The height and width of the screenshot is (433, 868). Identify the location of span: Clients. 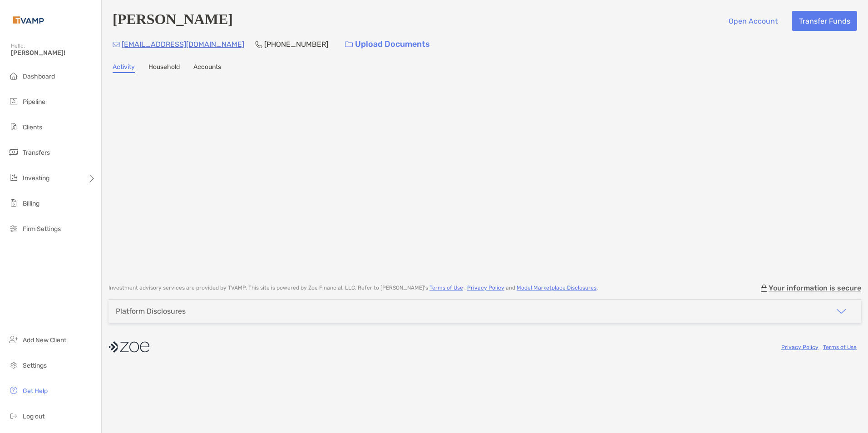
(32, 127).